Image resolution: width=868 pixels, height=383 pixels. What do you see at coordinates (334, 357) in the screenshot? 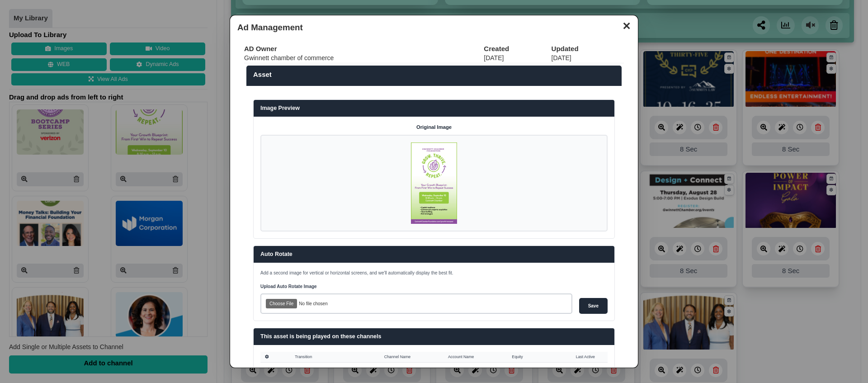
I see `th: Transition` at bounding box center [334, 357].